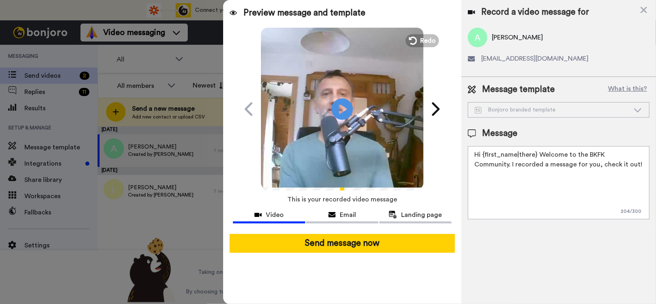  I want to click on span: Message, so click(500, 133).